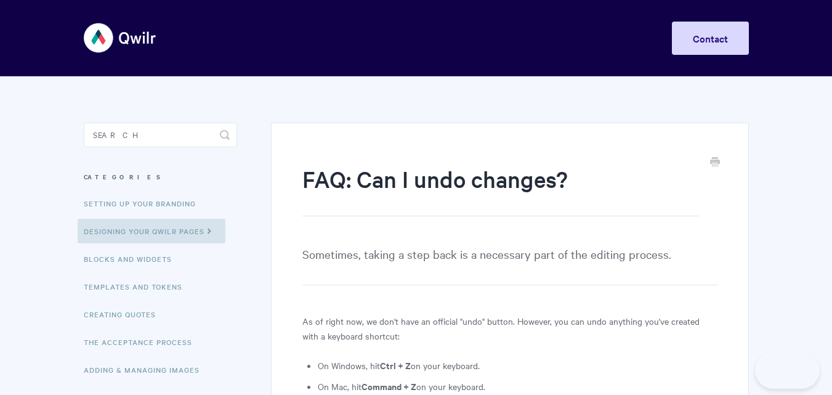 The height and width of the screenshot is (395, 832). What do you see at coordinates (500, 190) in the screenshot?
I see `h1: FAQ: Can I undo changes?` at bounding box center [500, 190].